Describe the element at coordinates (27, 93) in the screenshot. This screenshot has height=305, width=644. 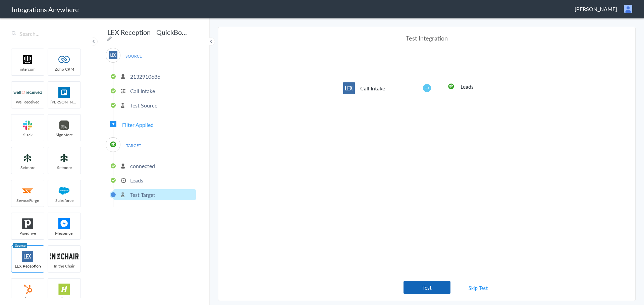
I see `img: wr-logo.svg` at that location.